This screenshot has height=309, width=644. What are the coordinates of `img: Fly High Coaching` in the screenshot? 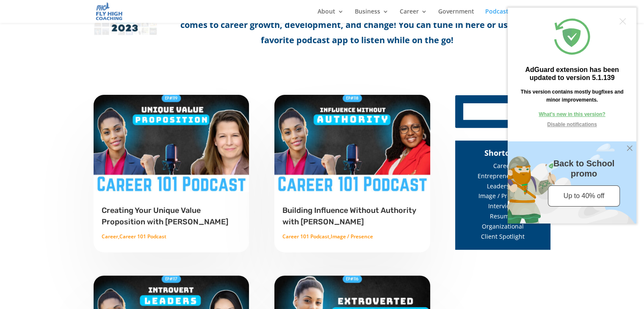 It's located at (109, 11).